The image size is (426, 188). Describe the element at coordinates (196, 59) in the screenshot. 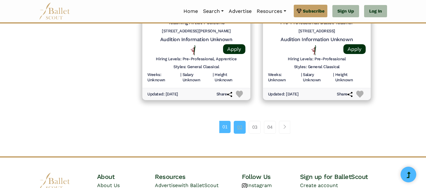

I see `h6: Hiring Levels: Pre-Professional, Apprentice` at that location.